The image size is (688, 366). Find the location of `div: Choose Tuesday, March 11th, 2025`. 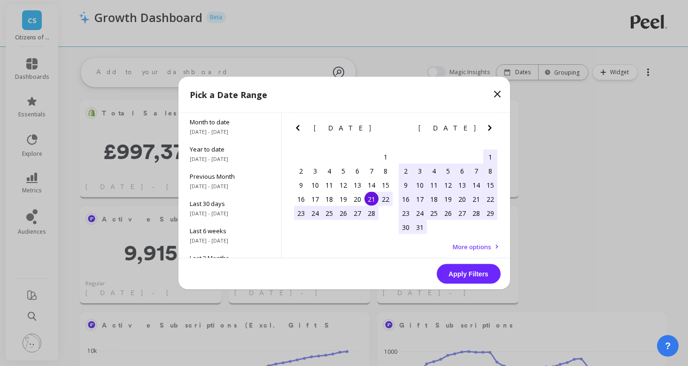

div: Choose Tuesday, March 11th, 2025 is located at coordinates (434, 185).